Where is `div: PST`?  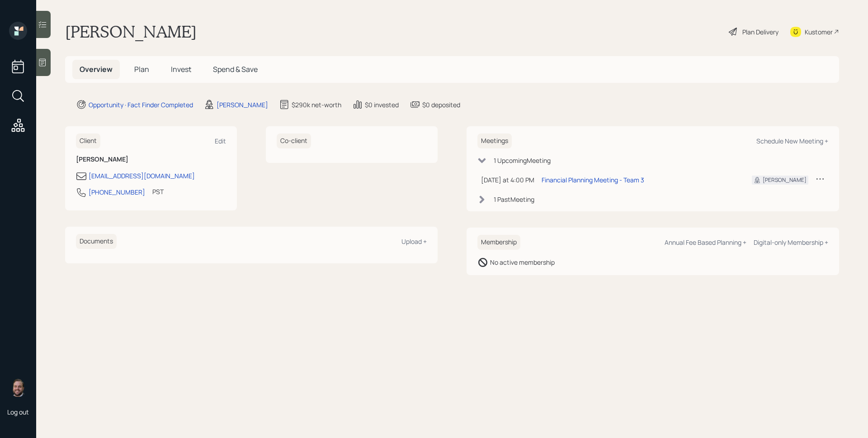
div: PST is located at coordinates (158, 192).